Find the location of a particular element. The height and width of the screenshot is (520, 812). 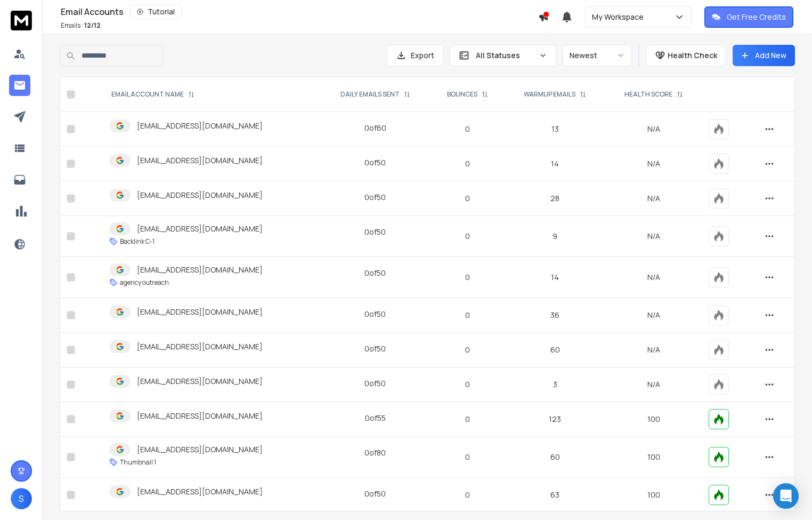

td: 36 is located at coordinates (555, 315).